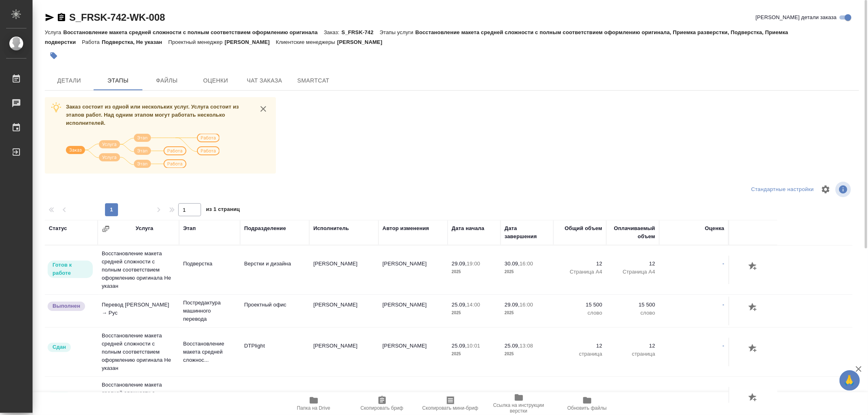  I want to click on p: 13:08, so click(526, 345).